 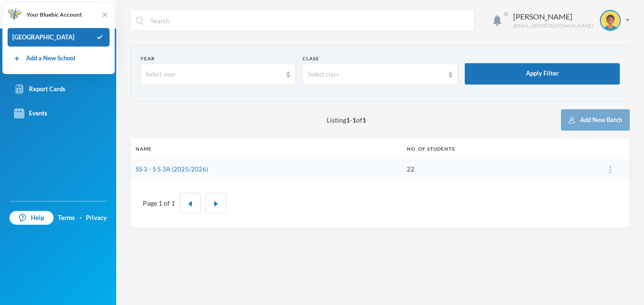 What do you see at coordinates (172, 169) in the screenshot?
I see `a: SS 3 - S S 3A (2025/2026)` at bounding box center [172, 169].